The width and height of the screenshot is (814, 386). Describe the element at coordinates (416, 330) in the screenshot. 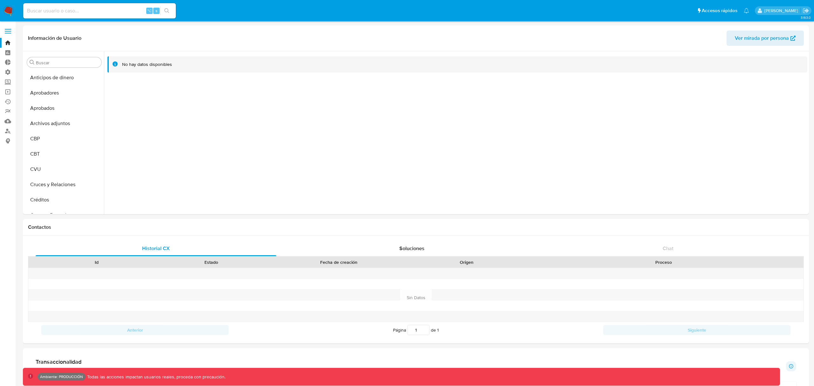

I see `span: Página de` at that location.